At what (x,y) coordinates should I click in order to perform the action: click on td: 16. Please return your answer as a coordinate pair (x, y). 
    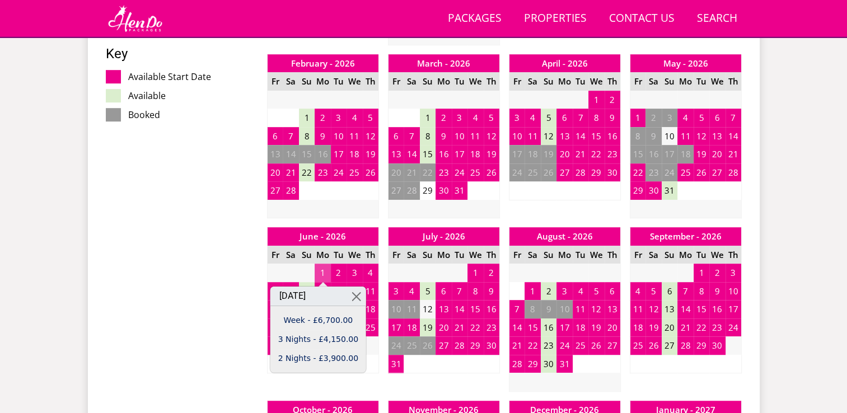
    Looking at the image, I should click on (613, 136).